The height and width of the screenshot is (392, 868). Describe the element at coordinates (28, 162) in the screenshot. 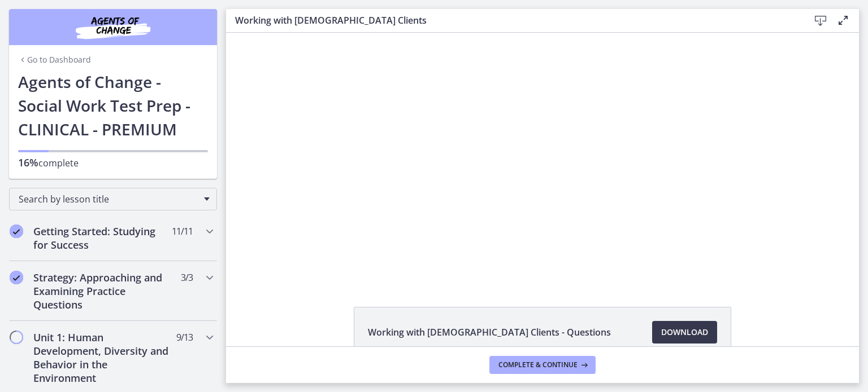

I see `span: 16%` at that location.